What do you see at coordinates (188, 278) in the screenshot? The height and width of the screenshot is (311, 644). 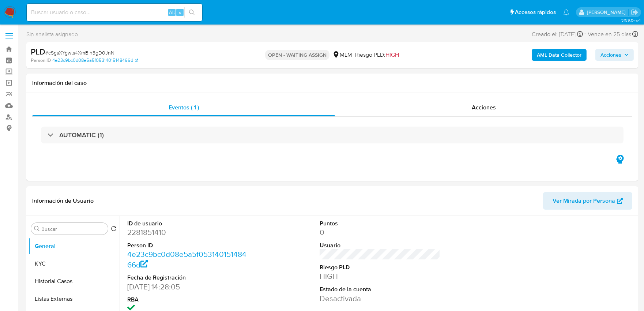 I see `dt: Fecha de Registración` at bounding box center [188, 278].